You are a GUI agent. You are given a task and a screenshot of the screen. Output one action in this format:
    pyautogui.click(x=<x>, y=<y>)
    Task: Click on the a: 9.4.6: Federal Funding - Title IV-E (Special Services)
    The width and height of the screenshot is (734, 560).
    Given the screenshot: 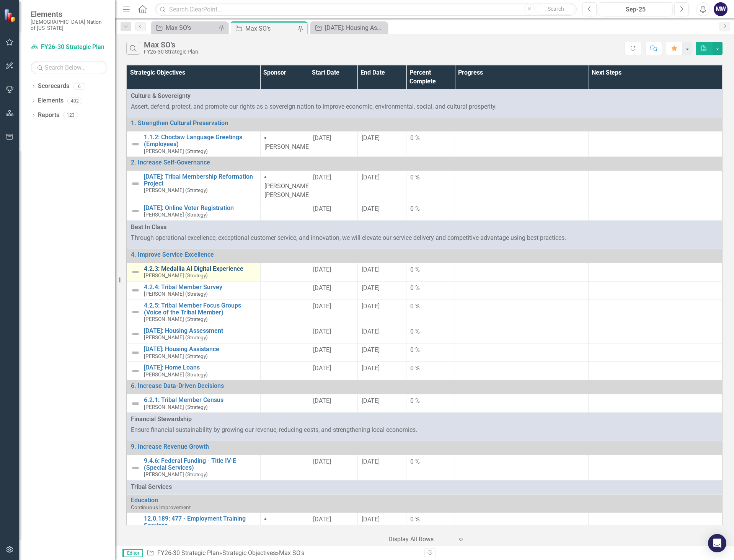 What is the action you would take?
    pyautogui.click(x=200, y=464)
    